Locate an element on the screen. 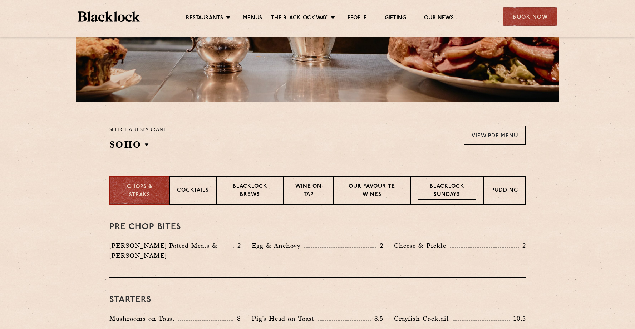 The image size is (635, 329). p: Chops & Steaks is located at coordinates (140, 191).